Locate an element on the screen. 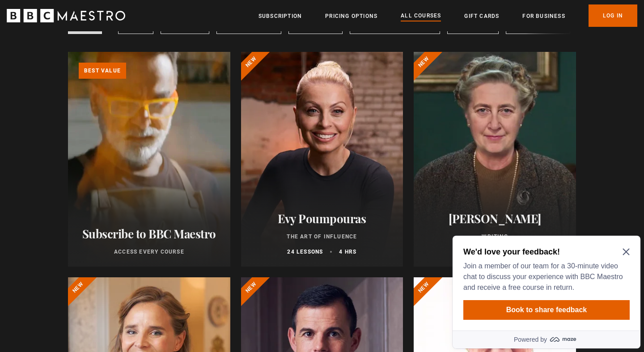  p: Writing is located at coordinates (494, 237).